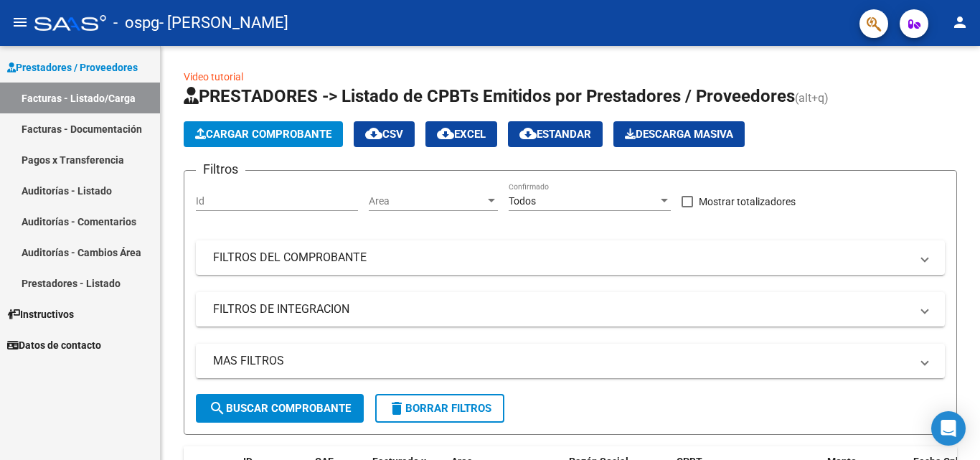 The image size is (980, 460). What do you see at coordinates (562, 361) in the screenshot?
I see `mat-panel-title: MAS FILTROS` at bounding box center [562, 361].